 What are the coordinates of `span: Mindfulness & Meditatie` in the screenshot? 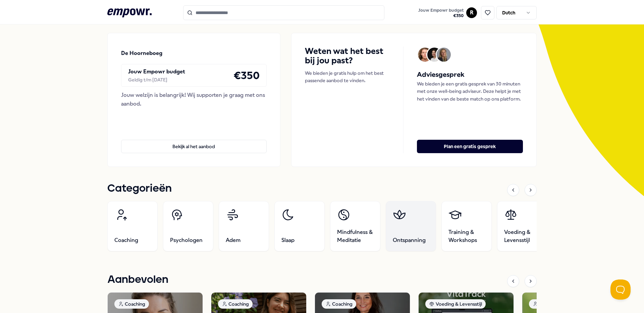 It's located at (355, 236).